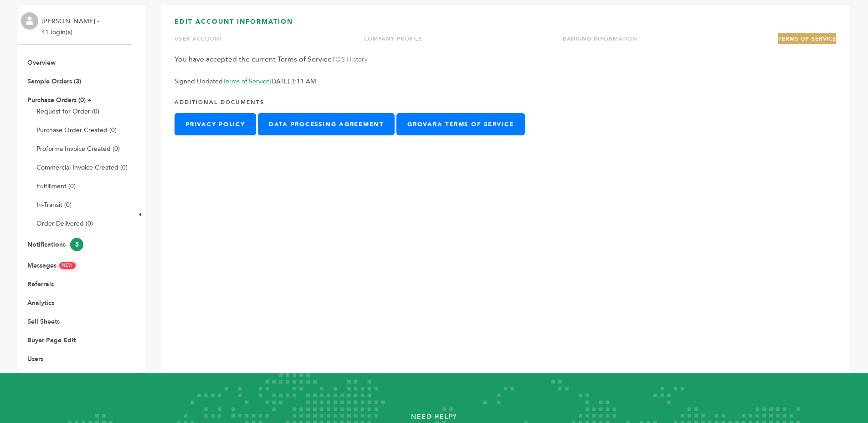 This screenshot has height=423, width=868. I want to click on a: Grovara Terms of Service, so click(460, 124).